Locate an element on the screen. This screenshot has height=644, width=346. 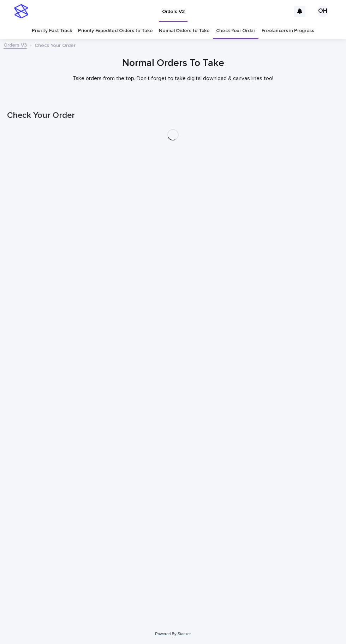
div: OH is located at coordinates (322, 11).